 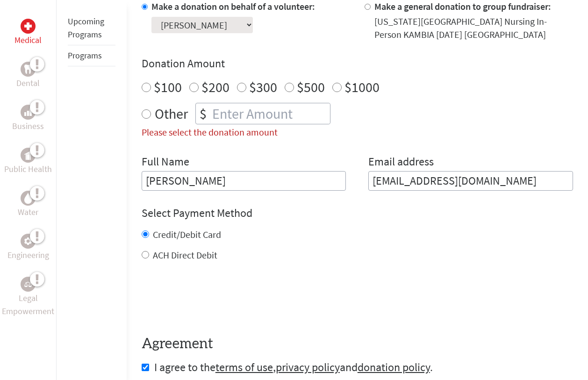 What do you see at coordinates (394, 367) in the screenshot?
I see `a: donation policy` at bounding box center [394, 367].